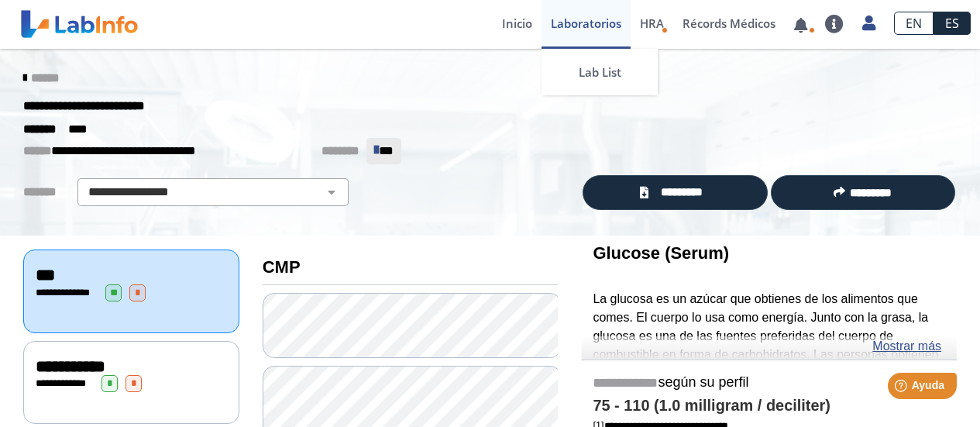  What do you see at coordinates (600, 72) in the screenshot?
I see `a: Lab List` at bounding box center [600, 72].